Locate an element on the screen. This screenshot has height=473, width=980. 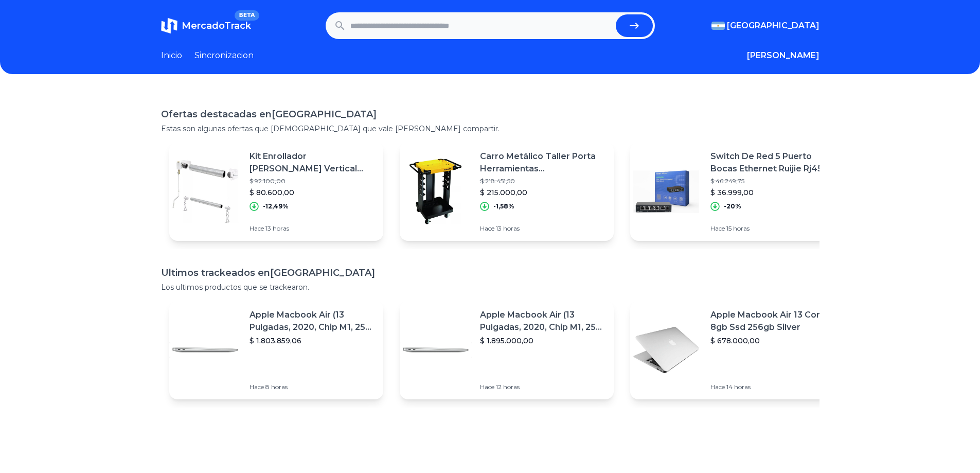
p: Hace 14 horas is located at coordinates (774, 387).